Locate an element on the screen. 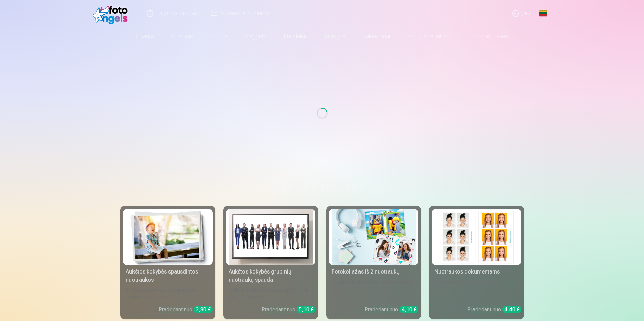 The width and height of the screenshot is (644, 321). div: 210 gsm popierius, stulbinančios spalvos ir detalumas is located at coordinates (168, 293).